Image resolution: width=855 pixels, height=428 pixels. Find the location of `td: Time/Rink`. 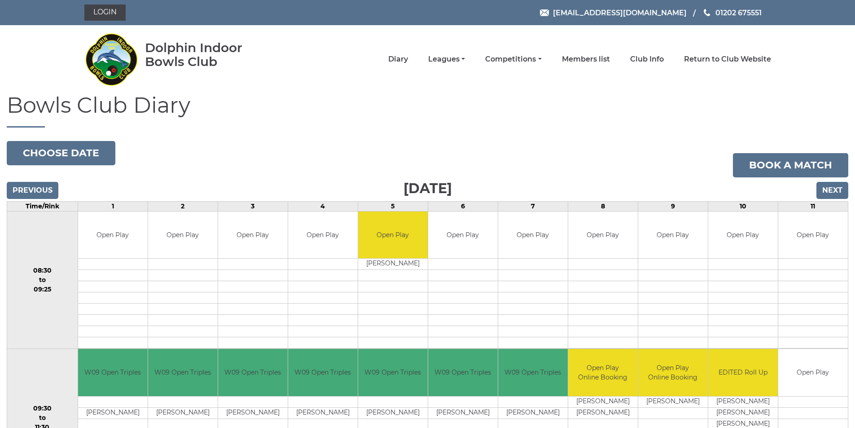

td: Time/Rink is located at coordinates (43, 206).